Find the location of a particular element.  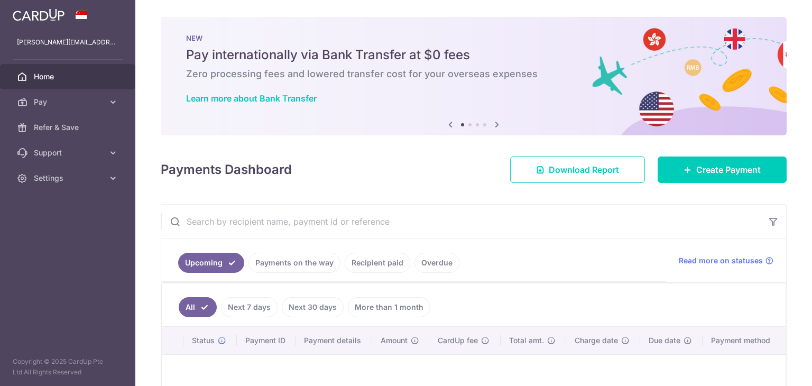

span: Home is located at coordinates (69, 77).